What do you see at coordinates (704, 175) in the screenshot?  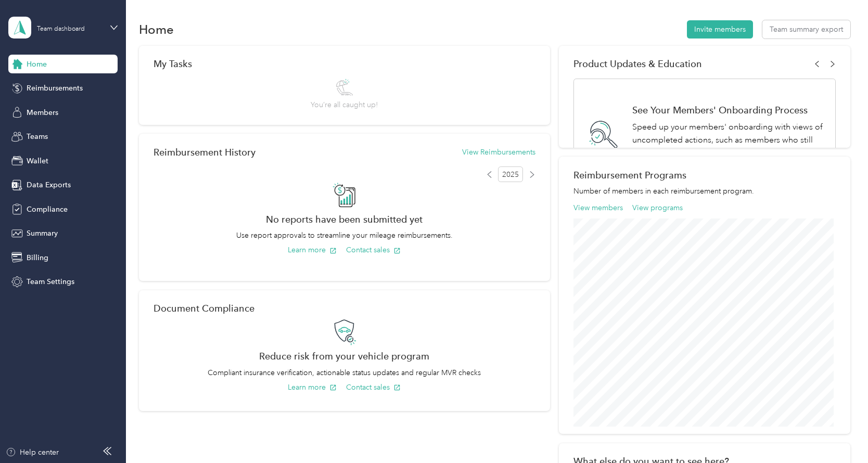 I see `h2: Reimbursement Programs` at bounding box center [704, 175].